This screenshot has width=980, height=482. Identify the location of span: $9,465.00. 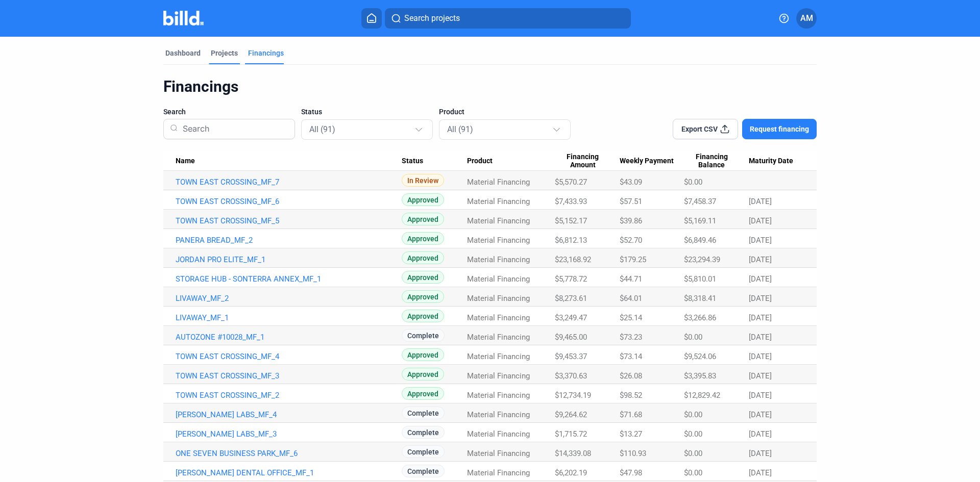
(571, 338).